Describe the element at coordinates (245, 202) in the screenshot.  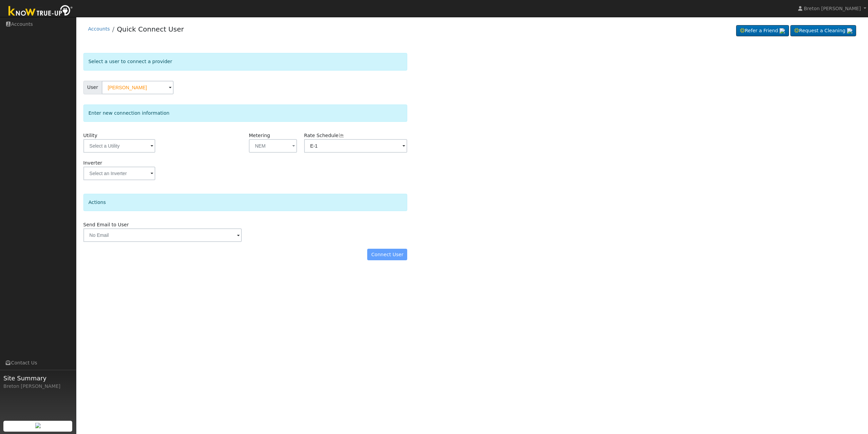
I see `div: Actions` at that location.